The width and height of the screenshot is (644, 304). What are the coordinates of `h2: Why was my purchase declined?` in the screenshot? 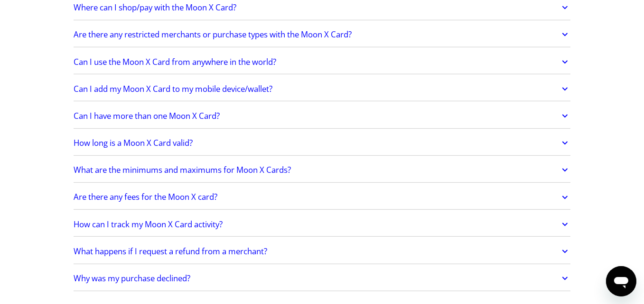 It's located at (132, 278).